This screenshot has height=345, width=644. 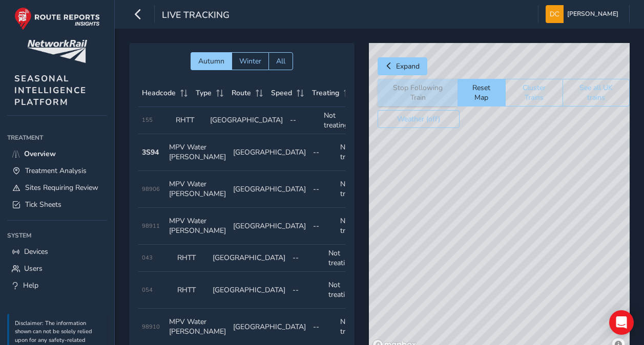 What do you see at coordinates (211, 61) in the screenshot?
I see `span: Autumn` at bounding box center [211, 61].